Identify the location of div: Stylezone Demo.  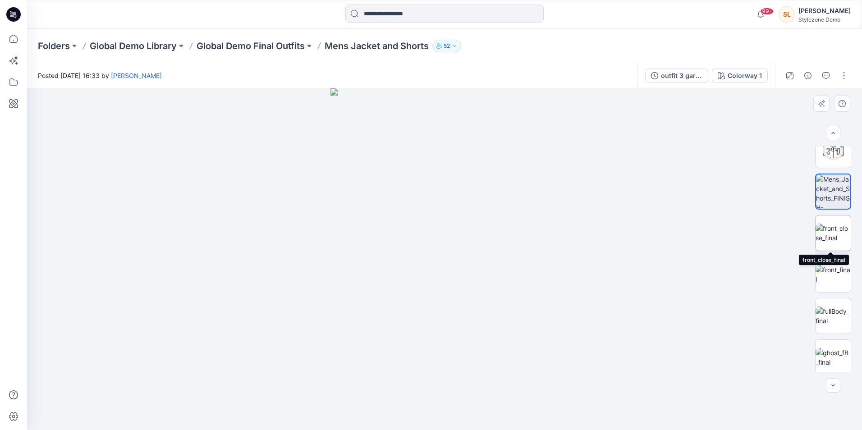
(824, 19).